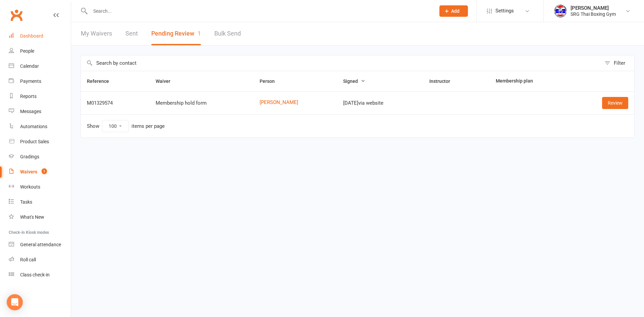 Image resolution: width=644 pixels, height=317 pixels. What do you see at coordinates (167, 81) in the screenshot?
I see `button: Waiver` at bounding box center [167, 81].